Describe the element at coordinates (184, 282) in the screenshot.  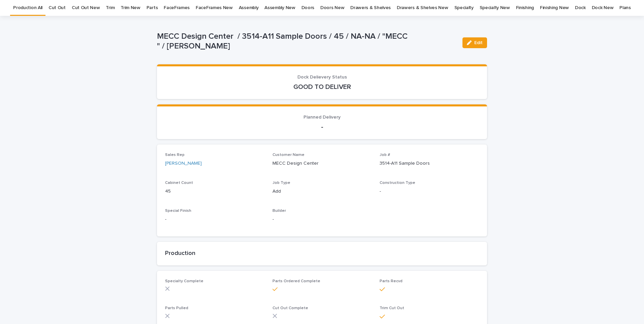
I see `span: Specialty Complete` at that location.